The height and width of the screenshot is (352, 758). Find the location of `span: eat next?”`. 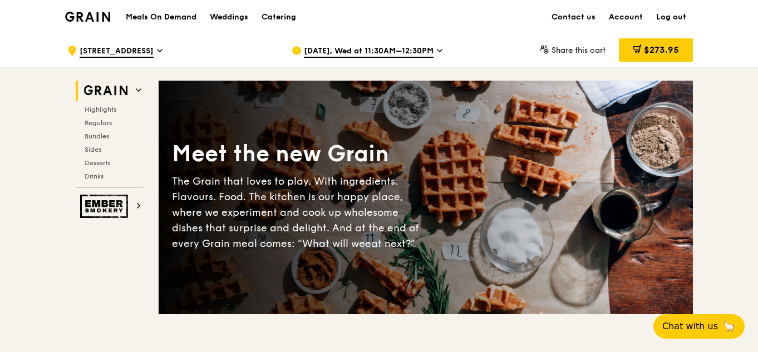

span: eat next?” is located at coordinates (390, 244).